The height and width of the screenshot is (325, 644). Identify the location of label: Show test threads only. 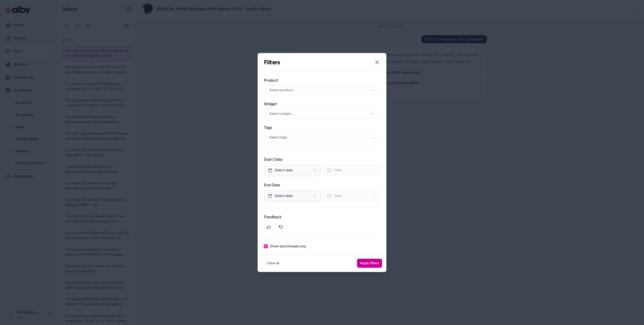
(288, 246).